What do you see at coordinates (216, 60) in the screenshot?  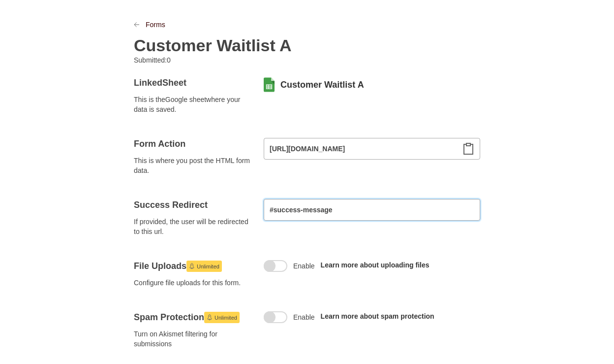 I see `p: Submitted: 0` at bounding box center [216, 60].